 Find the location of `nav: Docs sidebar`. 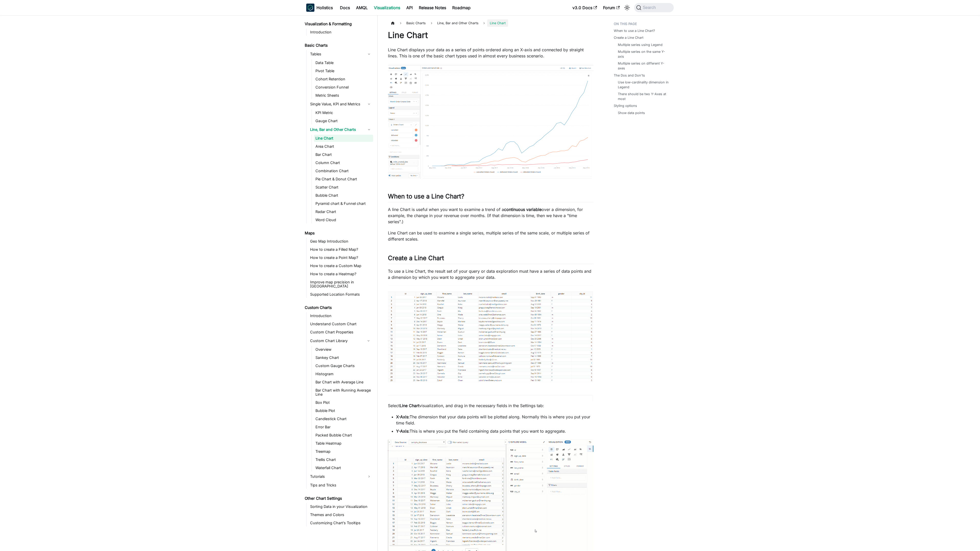

nav: Docs sidebar is located at coordinates (340, 283).